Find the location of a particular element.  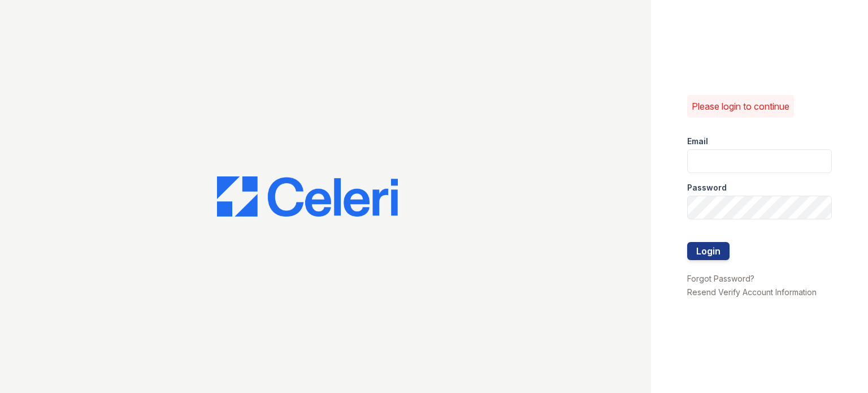

label: Password is located at coordinates (707, 187).